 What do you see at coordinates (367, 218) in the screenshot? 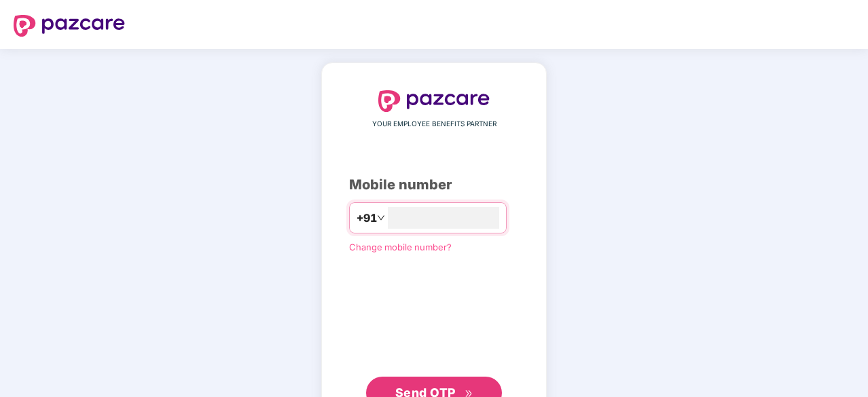
I see `span: +91` at bounding box center [367, 218].